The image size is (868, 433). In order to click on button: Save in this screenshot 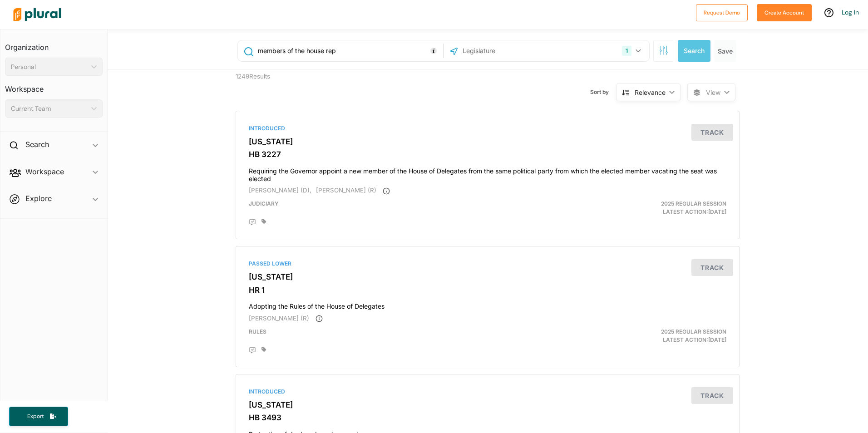, I will do `click(725, 51)`.